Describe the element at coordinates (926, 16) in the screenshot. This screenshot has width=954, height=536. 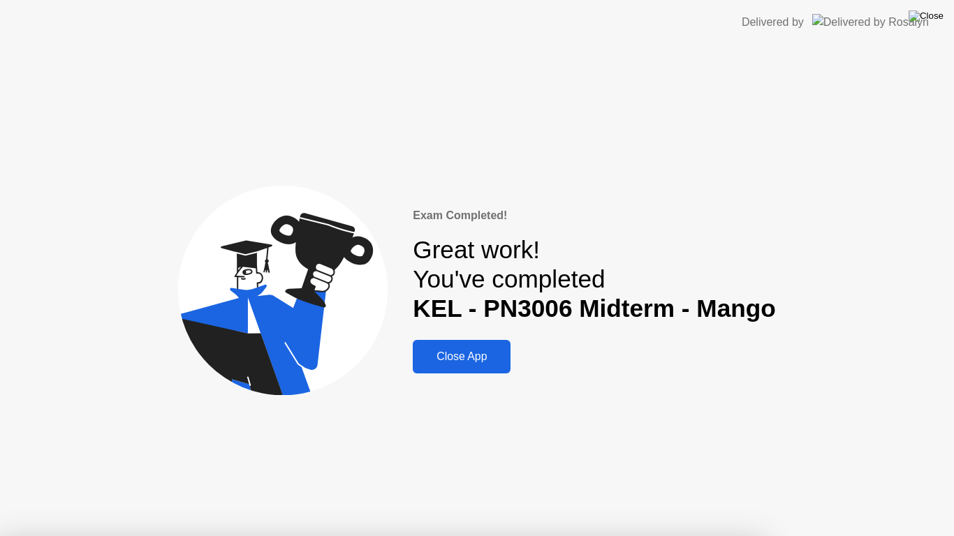
I see `img: Close` at that location.